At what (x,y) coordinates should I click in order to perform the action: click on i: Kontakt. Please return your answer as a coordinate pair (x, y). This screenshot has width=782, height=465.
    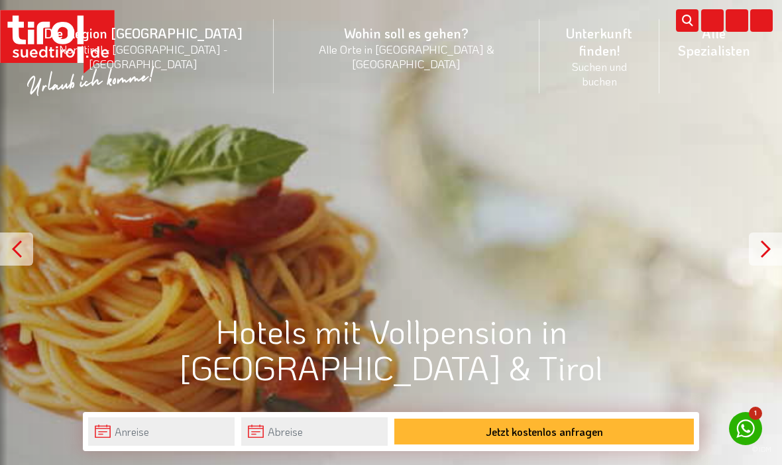
    Looking at the image, I should click on (761, 21).